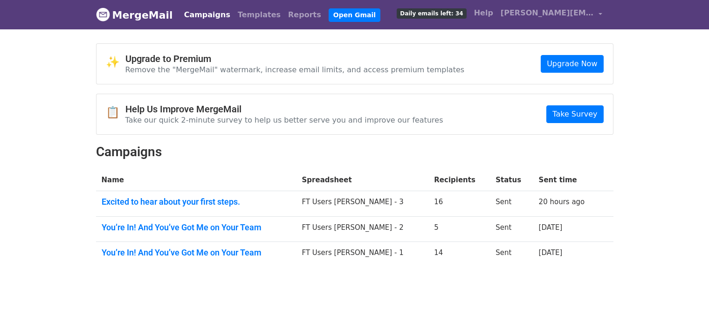 The height and width of the screenshot is (324, 709). I want to click on th: Sent time, so click(567, 180).